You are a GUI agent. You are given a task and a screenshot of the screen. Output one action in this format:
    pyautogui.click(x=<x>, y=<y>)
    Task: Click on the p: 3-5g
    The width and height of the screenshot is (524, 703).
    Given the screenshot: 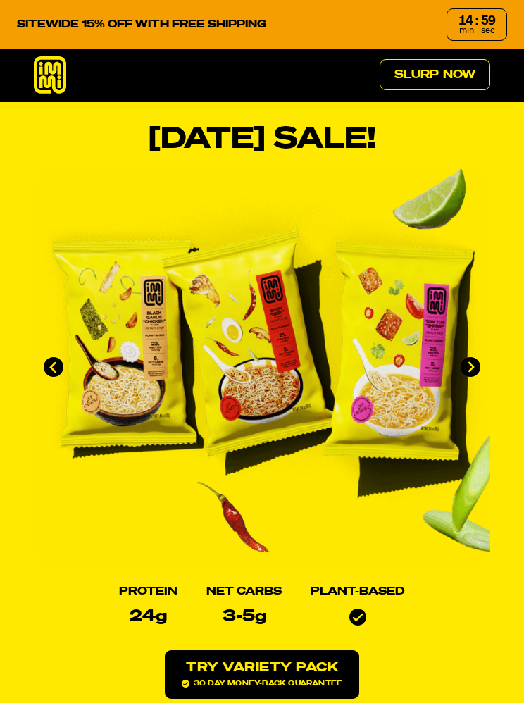 What is the action you would take?
    pyautogui.click(x=244, y=616)
    